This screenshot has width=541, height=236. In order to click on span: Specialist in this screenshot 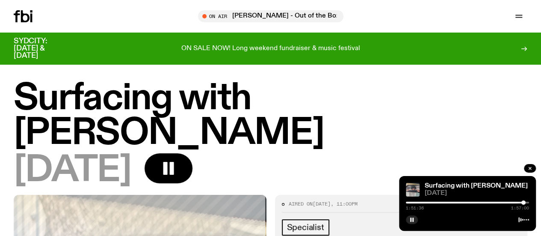, I will do `click(305, 227)`.